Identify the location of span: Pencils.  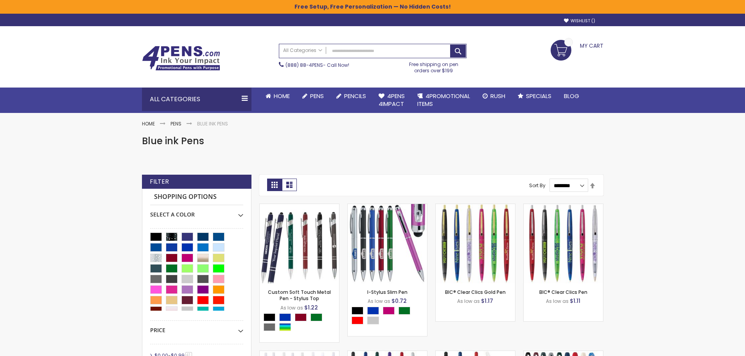
(355, 96).